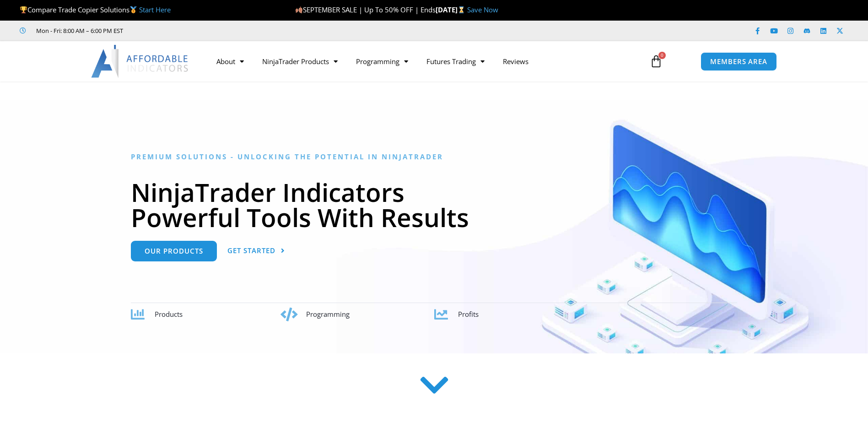 The height and width of the screenshot is (423, 868). What do you see at coordinates (365, 10) in the screenshot?
I see `span: SEPTEMBER SALE | Up To 50% OFF | Ends` at bounding box center [365, 10].